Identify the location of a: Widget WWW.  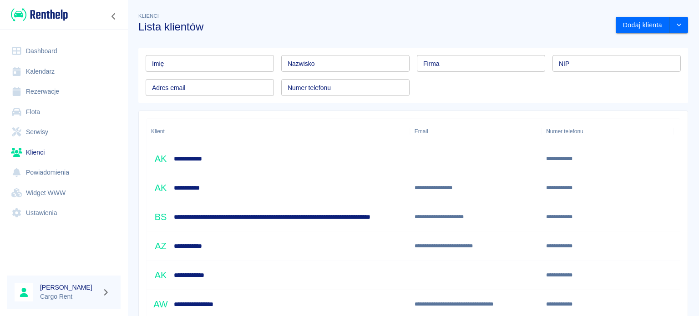
(64, 193).